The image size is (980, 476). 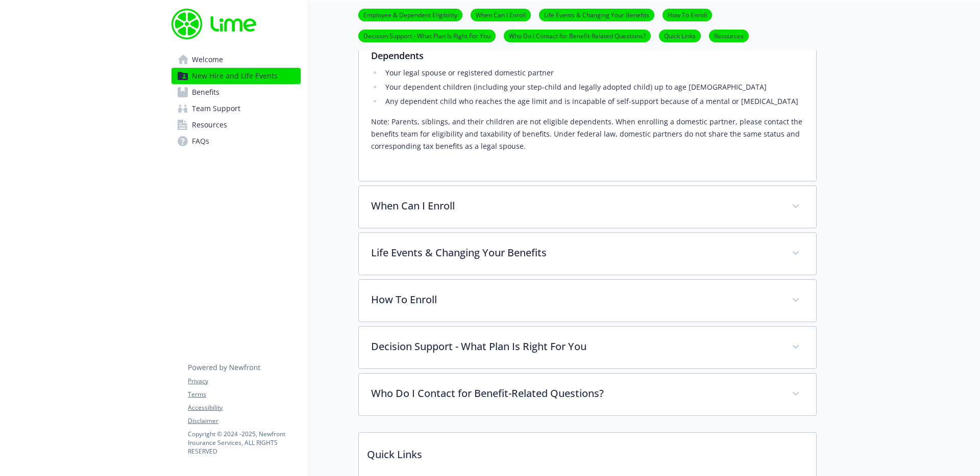 What do you see at coordinates (577, 35) in the screenshot?
I see `a: Who Do I Contact for Benefit-Related Questions?` at bounding box center [577, 35].